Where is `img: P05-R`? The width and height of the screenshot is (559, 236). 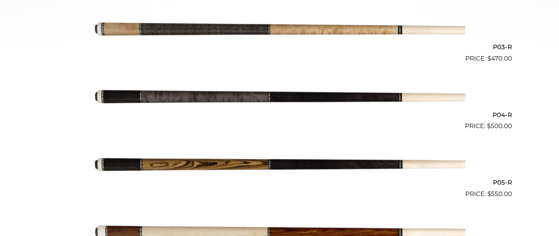 img: P05-R is located at coordinates (280, 165).